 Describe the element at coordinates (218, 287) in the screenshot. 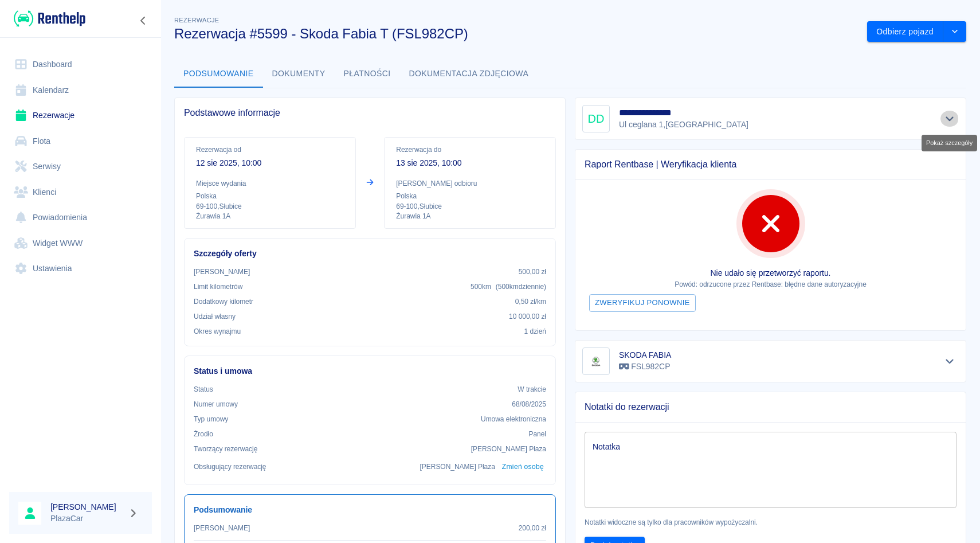

I see `p: Limit kilometrów` at that location.